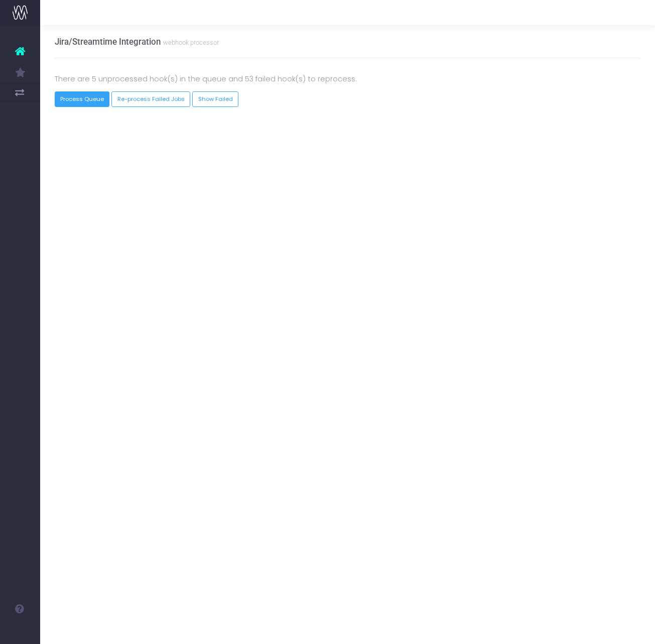 The image size is (655, 644). Describe the element at coordinates (82, 99) in the screenshot. I see `button: Process Queue` at that location.